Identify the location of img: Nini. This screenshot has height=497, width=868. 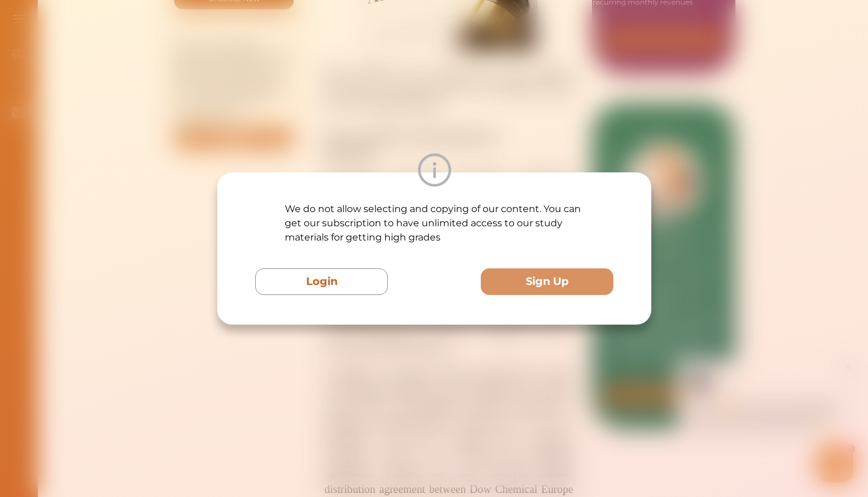
(114, 23).